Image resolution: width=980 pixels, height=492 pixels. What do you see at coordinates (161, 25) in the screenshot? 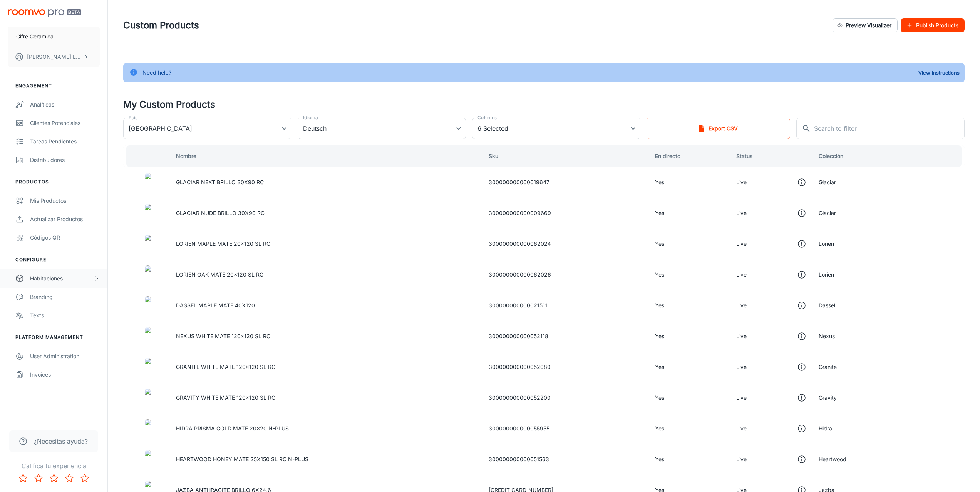
I see `h1: Custom Products` at bounding box center [161, 25].